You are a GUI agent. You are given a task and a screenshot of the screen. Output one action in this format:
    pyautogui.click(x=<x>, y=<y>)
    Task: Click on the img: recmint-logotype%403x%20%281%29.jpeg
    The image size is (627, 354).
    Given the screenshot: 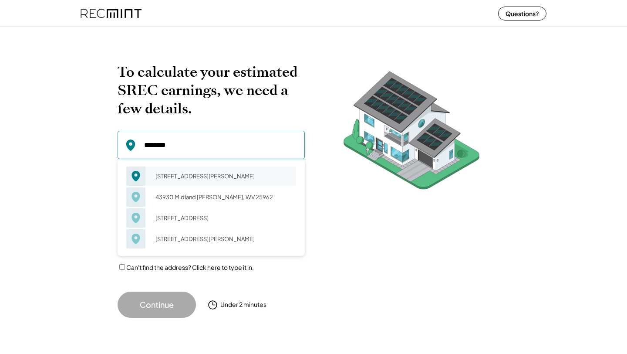 What is the action you would take?
    pyautogui.click(x=111, y=13)
    